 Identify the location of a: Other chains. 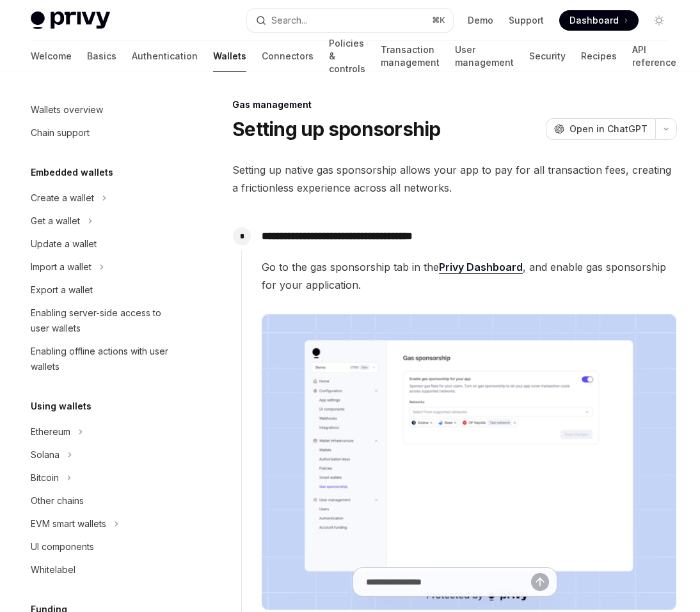
(102, 501).